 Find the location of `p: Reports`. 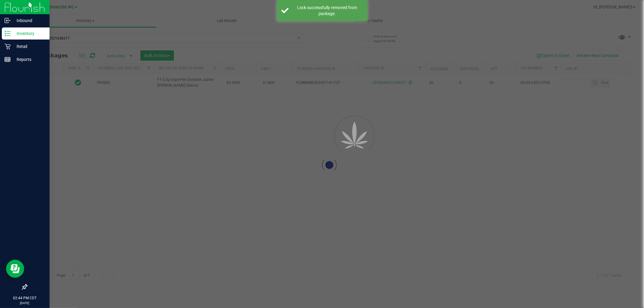

p: Reports is located at coordinates (29, 59).